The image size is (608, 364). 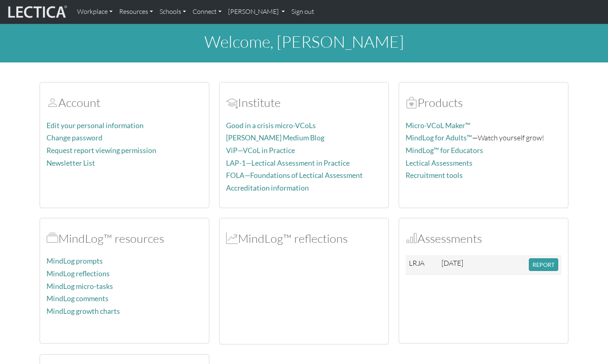 I want to click on td: LRJA, so click(x=422, y=264).